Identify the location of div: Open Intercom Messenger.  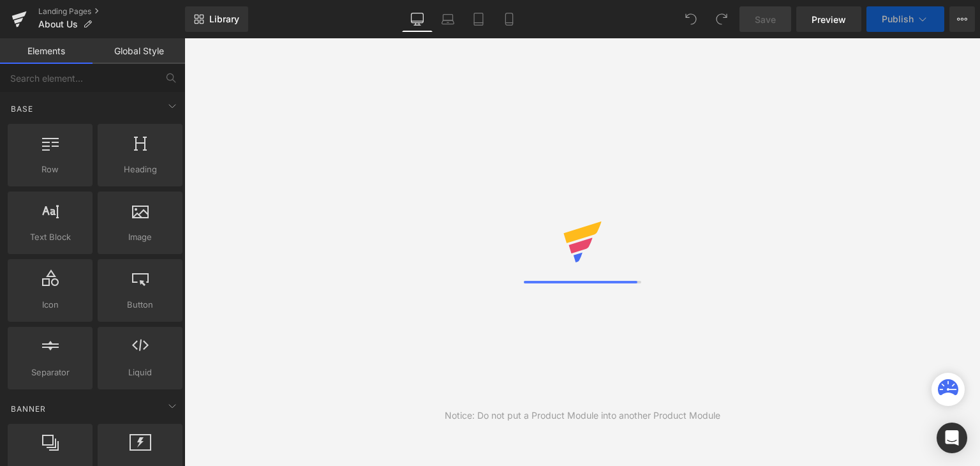
(952, 438).